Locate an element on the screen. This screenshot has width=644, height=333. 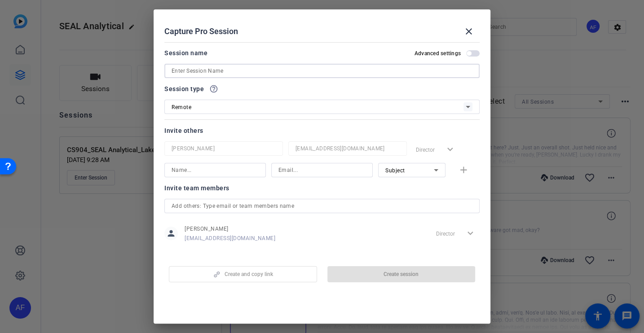
h2: Advanced settings is located at coordinates (437, 53).